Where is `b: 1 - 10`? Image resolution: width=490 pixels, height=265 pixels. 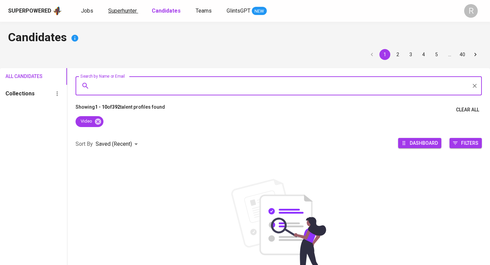 b: 1 - 10 is located at coordinates (101, 107).